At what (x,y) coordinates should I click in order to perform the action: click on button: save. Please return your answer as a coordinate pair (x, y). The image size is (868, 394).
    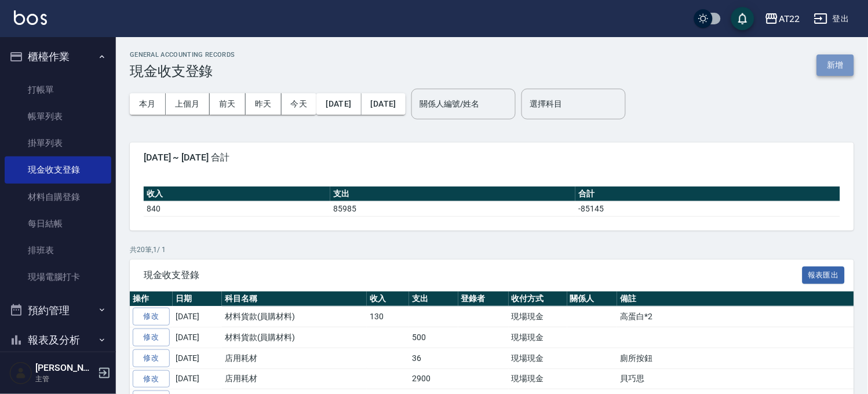
    Looking at the image, I should click on (743, 19).